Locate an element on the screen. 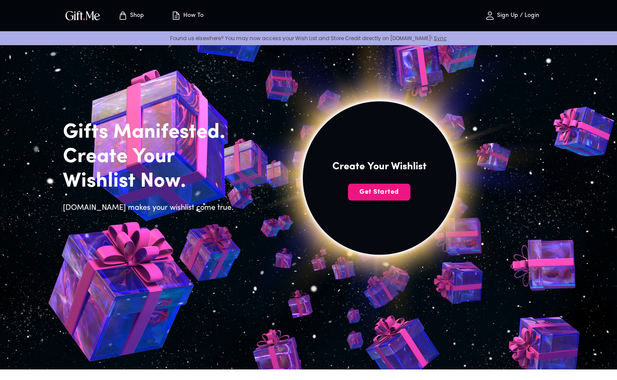 This screenshot has height=380, width=617. button: Store page is located at coordinates (131, 16).